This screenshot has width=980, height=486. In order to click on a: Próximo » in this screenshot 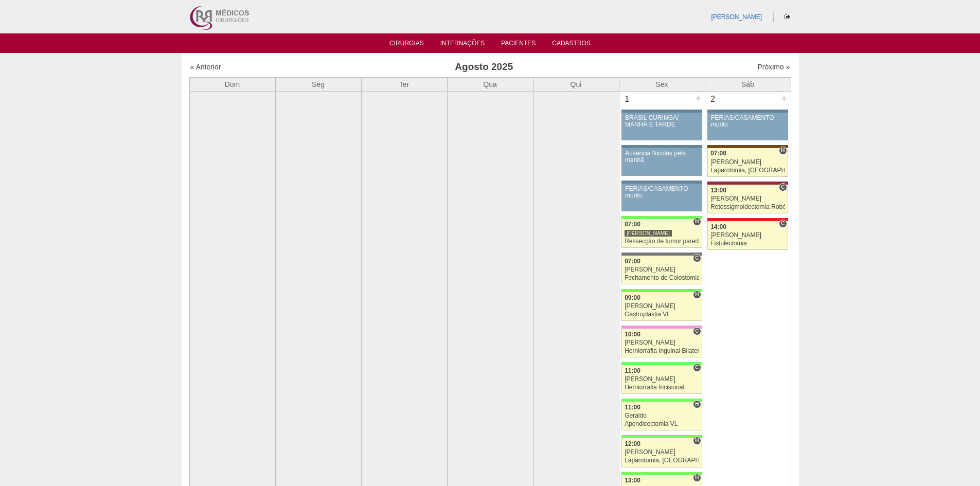, I will do `click(773, 67)`.